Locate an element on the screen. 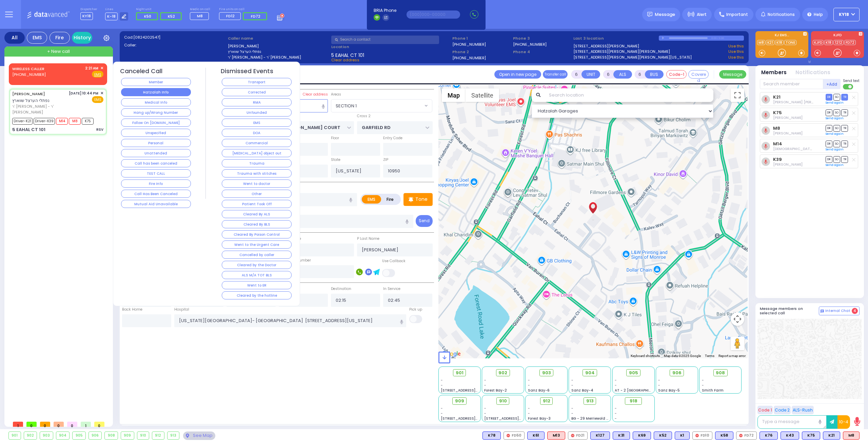 Image resolution: width=868 pixels, height=442 pixels. span: 901 is located at coordinates (459, 373).